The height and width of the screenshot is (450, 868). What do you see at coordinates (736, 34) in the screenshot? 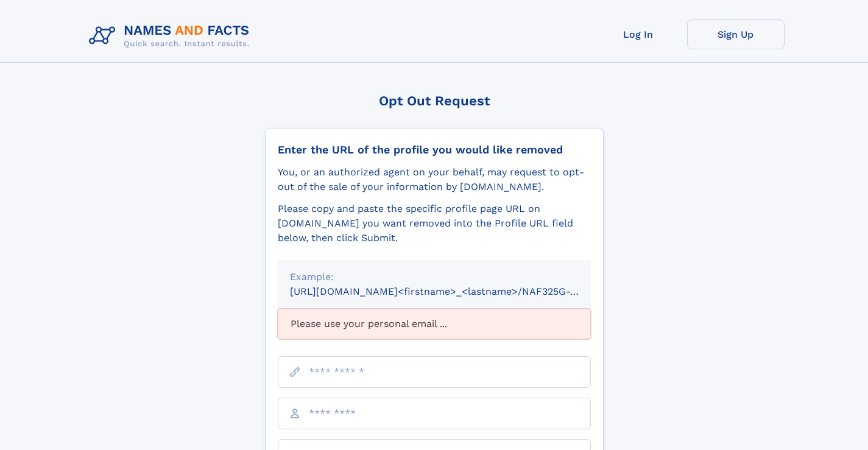
I see `a: Sign Up` at bounding box center [736, 34].